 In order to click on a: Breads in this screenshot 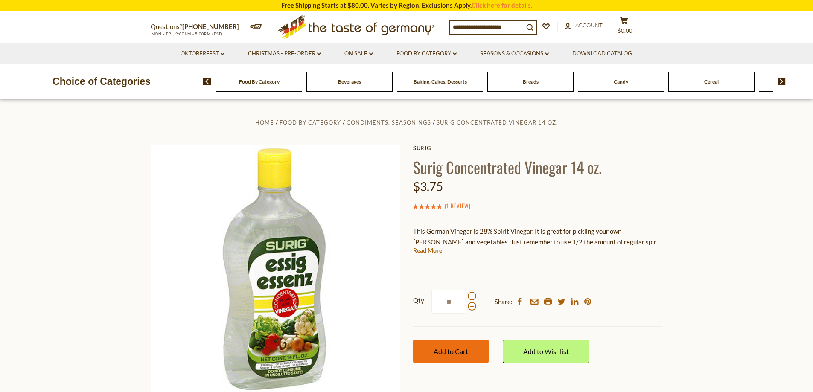, I will do `click(530, 82)`.